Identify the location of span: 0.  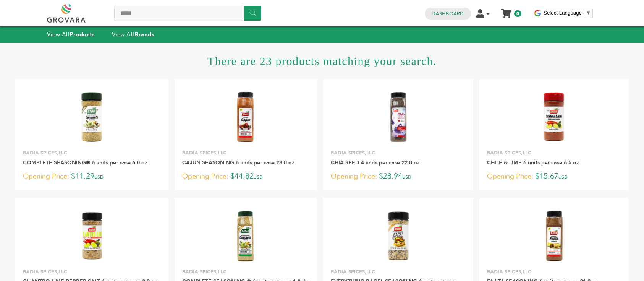
(518, 13).